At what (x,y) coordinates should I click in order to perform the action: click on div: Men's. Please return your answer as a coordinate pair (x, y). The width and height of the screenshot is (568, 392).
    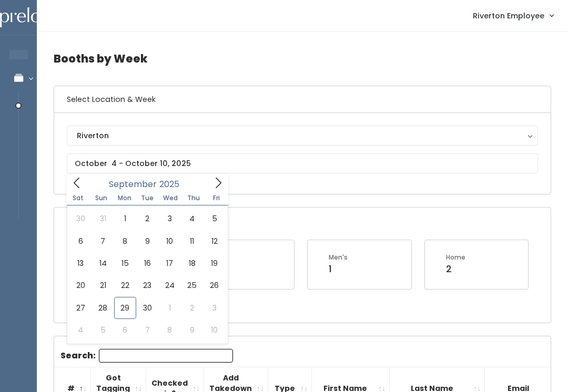
    Looking at the image, I should click on (338, 257).